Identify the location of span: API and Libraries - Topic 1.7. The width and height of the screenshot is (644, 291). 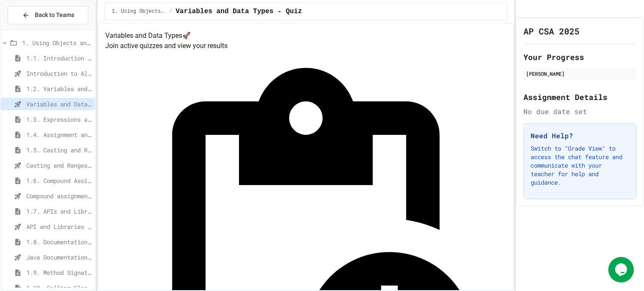
(59, 226).